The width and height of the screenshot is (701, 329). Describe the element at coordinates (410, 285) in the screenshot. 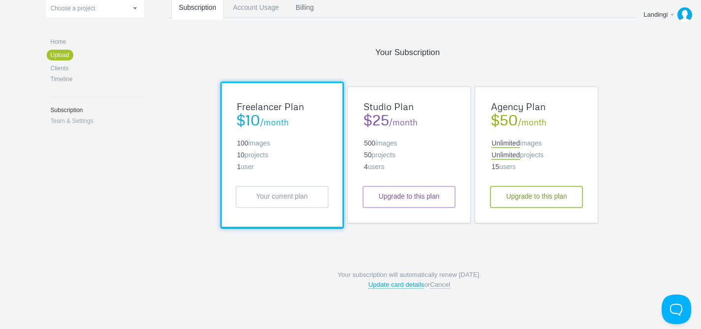

I see `span: or` at that location.